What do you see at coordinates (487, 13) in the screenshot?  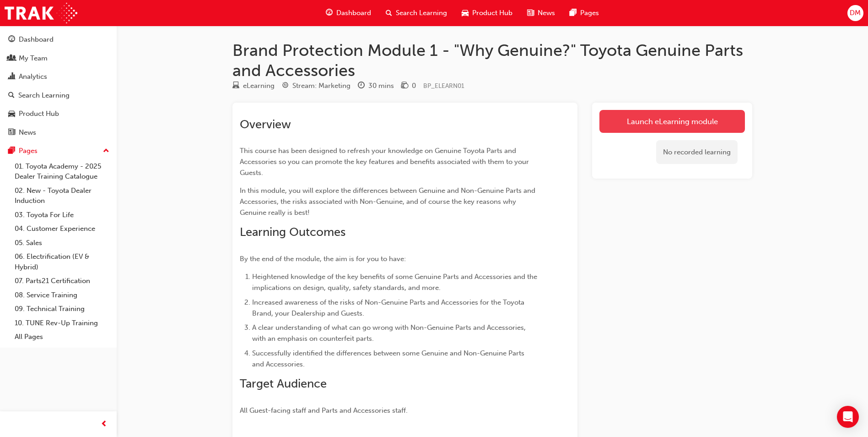 I see `a: car-iconProduct Hub` at bounding box center [487, 13].